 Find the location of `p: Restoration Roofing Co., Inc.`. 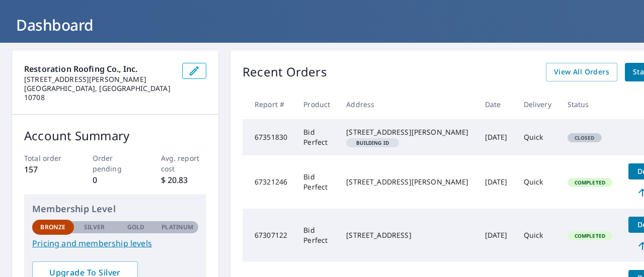

p: Restoration Roofing Co., Inc. is located at coordinates (99, 69).